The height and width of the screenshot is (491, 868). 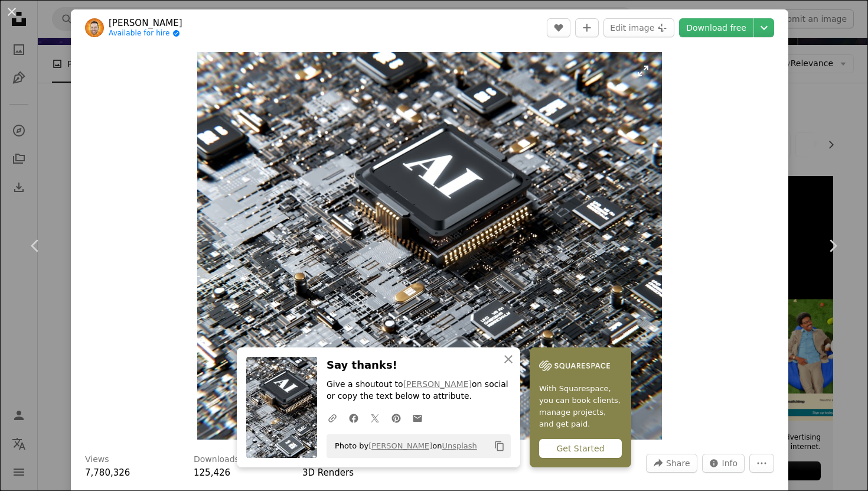 What do you see at coordinates (354, 418) in the screenshot?
I see `a: Share on Facebook` at bounding box center [354, 418].